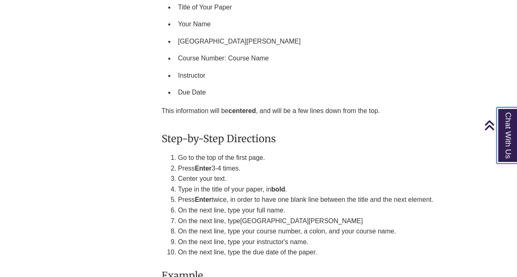 This screenshot has width=517, height=277. I want to click on h3: Step-by-Step Directions, so click(312, 139).